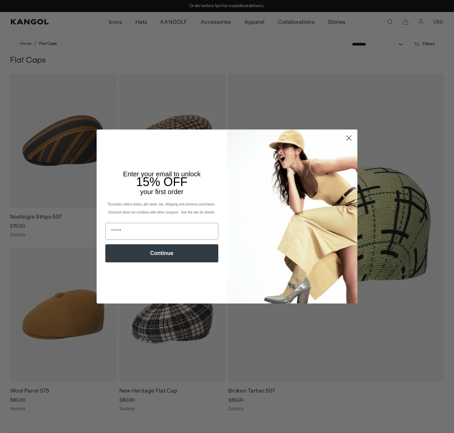 This screenshot has width=454, height=433. Describe the element at coordinates (162, 231) in the screenshot. I see `input: Email` at that location.